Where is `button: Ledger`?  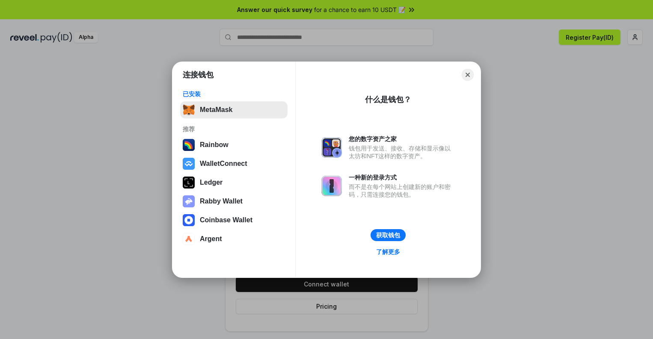
button: Ledger is located at coordinates (234, 183).